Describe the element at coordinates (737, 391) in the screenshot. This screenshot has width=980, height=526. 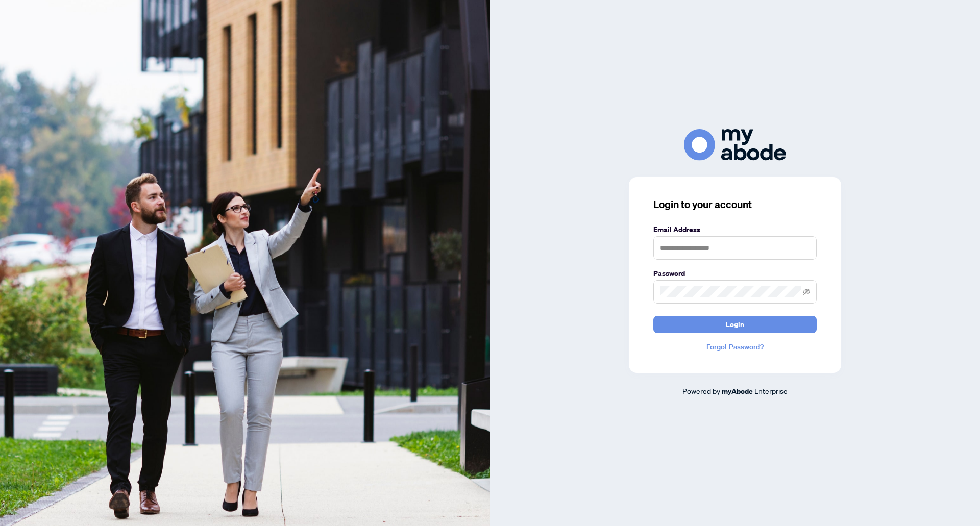
I see `a: myAbode` at that location.